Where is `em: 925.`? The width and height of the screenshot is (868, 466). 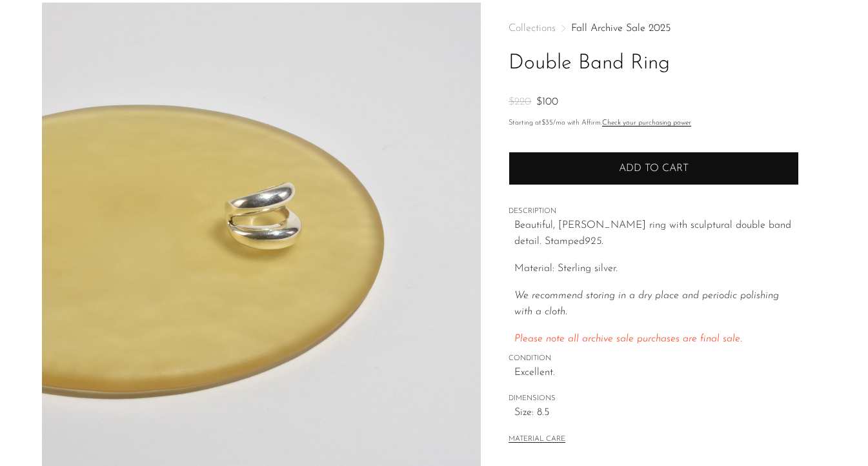 em: 925. is located at coordinates (594, 241).